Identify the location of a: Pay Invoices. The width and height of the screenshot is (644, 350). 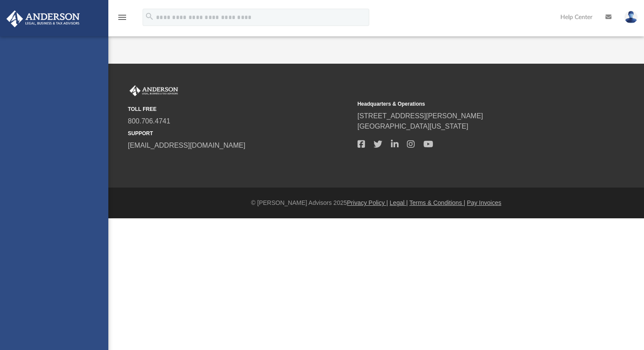
(484, 203).